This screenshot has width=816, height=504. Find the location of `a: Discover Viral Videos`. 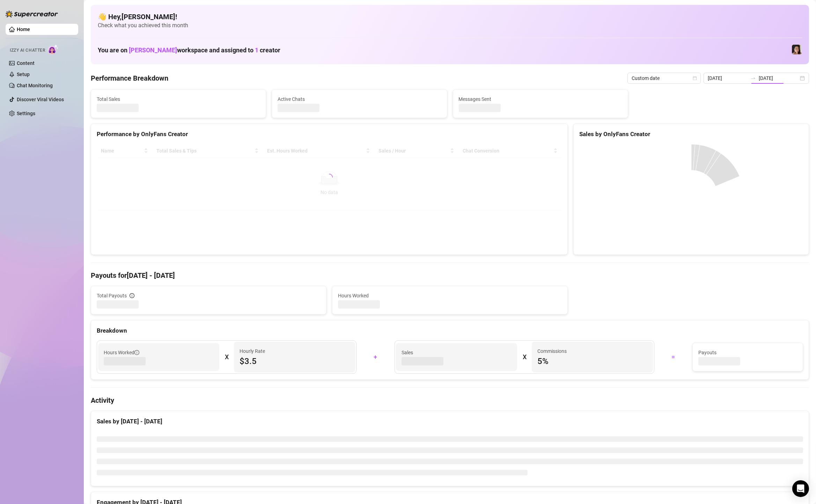

a: Discover Viral Videos is located at coordinates (40, 100).